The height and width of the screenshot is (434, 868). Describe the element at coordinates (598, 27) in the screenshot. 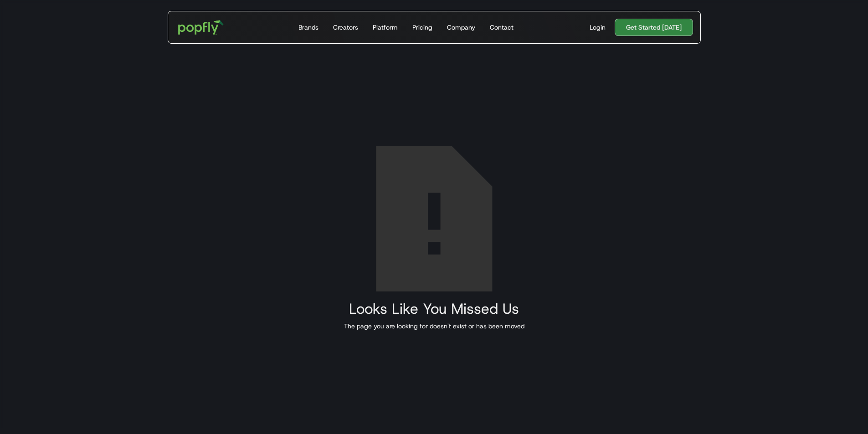

I see `a: Login` at that location.